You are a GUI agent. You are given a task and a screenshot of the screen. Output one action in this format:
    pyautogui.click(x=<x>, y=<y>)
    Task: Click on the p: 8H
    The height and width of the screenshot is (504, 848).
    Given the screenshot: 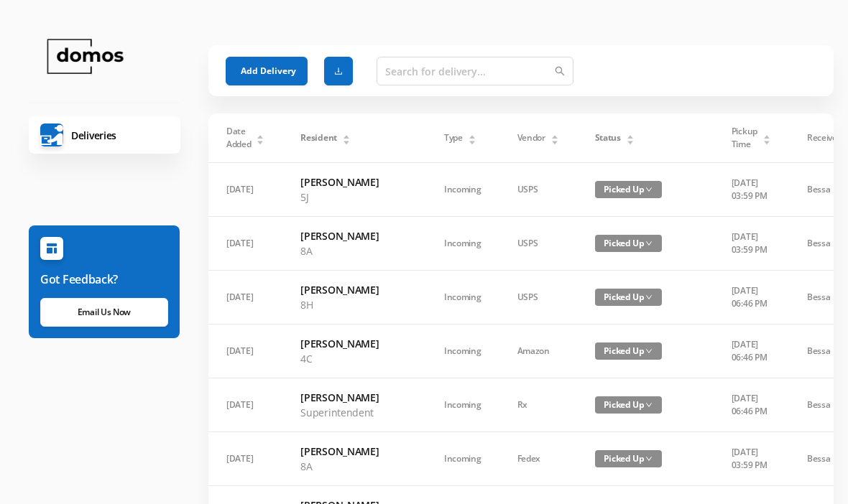 What is the action you would take?
    pyautogui.click(x=354, y=304)
    